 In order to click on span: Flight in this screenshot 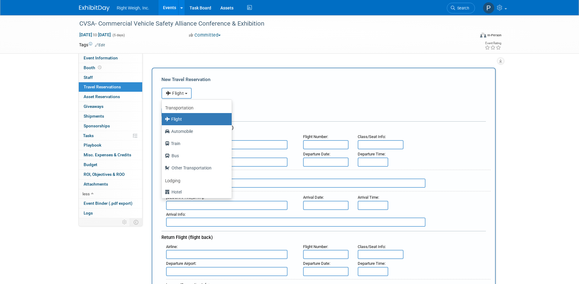, I will do `click(175, 93)`.